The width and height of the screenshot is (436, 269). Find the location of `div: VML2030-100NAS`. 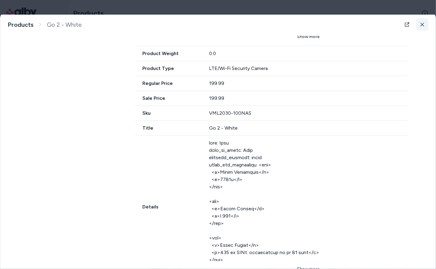

div: VML2030-100NAS is located at coordinates (309, 113).